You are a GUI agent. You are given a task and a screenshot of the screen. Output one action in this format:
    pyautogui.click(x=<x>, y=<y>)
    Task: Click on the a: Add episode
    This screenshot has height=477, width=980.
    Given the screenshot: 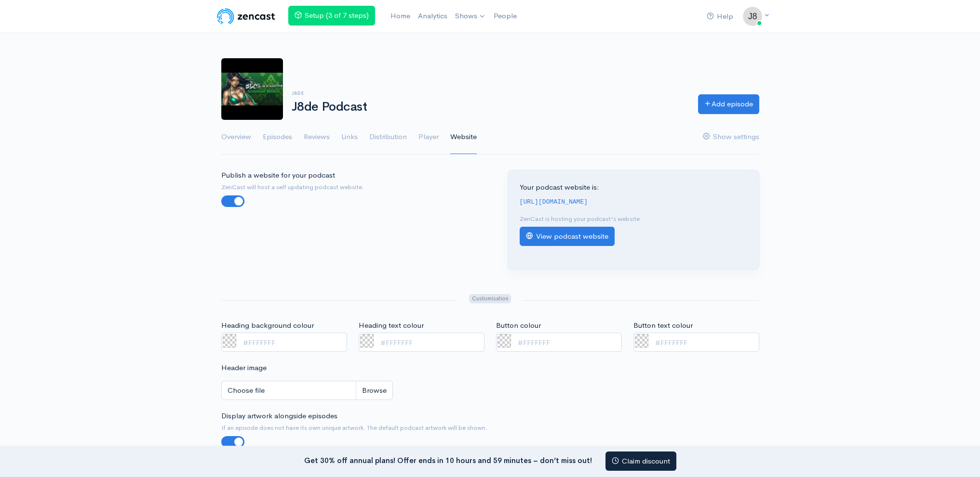 What is the action you would take?
    pyautogui.click(x=728, y=104)
    